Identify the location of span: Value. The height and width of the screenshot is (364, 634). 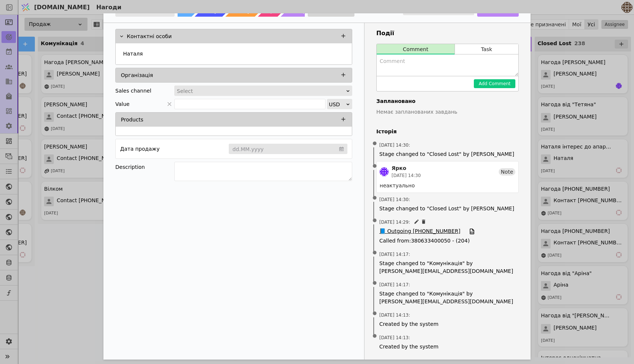
(123, 104).